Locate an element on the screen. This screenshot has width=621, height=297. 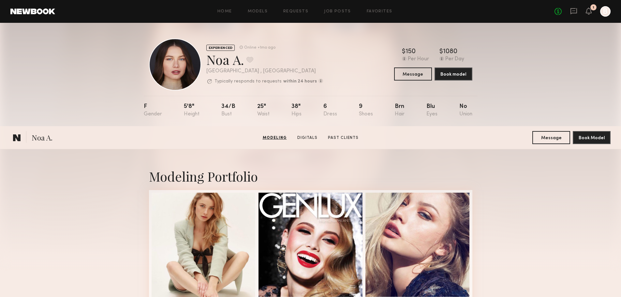
div: Modeling Portfolio is located at coordinates (311, 176).